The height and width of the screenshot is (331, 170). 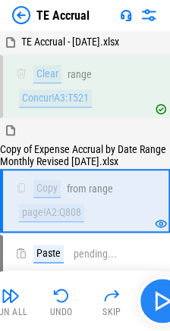 I want to click on img: Back, so click(x=21, y=15).